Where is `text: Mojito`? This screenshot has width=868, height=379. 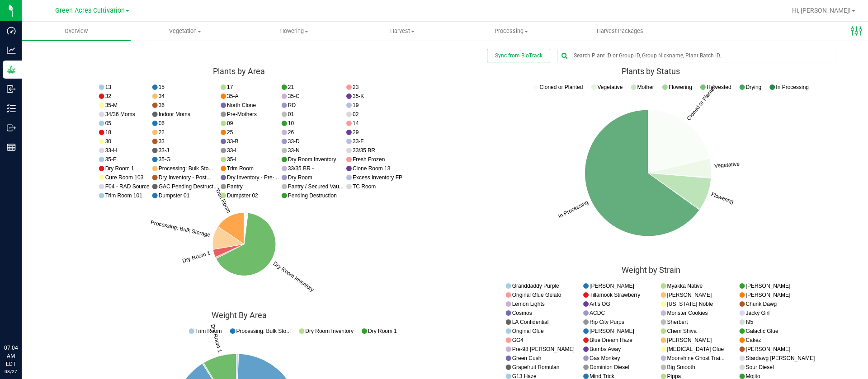
text: Mojito is located at coordinates (753, 376).